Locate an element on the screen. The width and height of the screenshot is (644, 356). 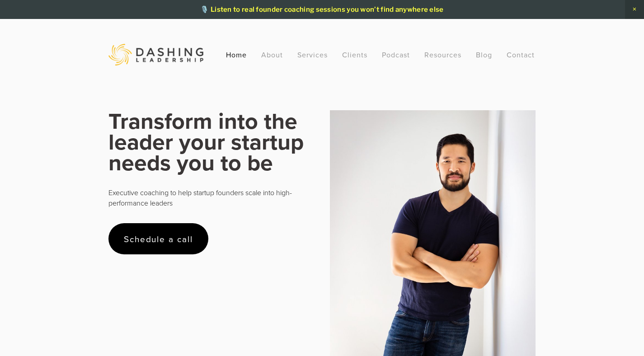
a: Clients is located at coordinates (355, 54).